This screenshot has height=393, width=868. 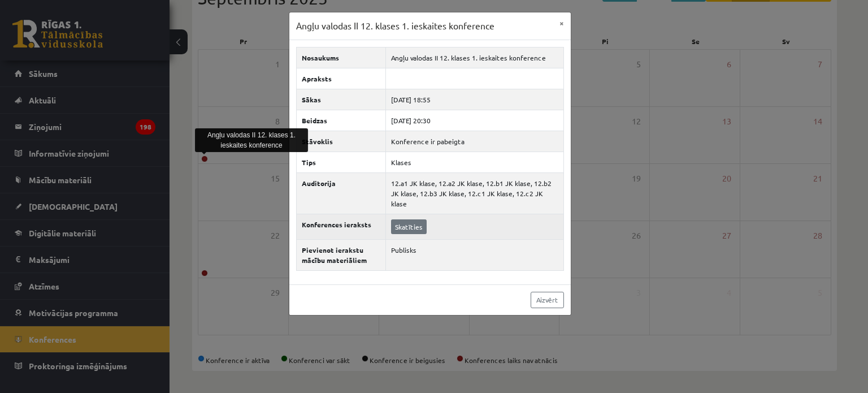 I want to click on th: Nosaukums, so click(x=341, y=57).